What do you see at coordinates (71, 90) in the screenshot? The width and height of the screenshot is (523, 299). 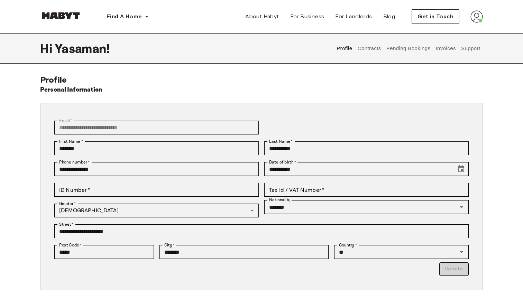 I see `h6: Personal Information` at bounding box center [71, 90].